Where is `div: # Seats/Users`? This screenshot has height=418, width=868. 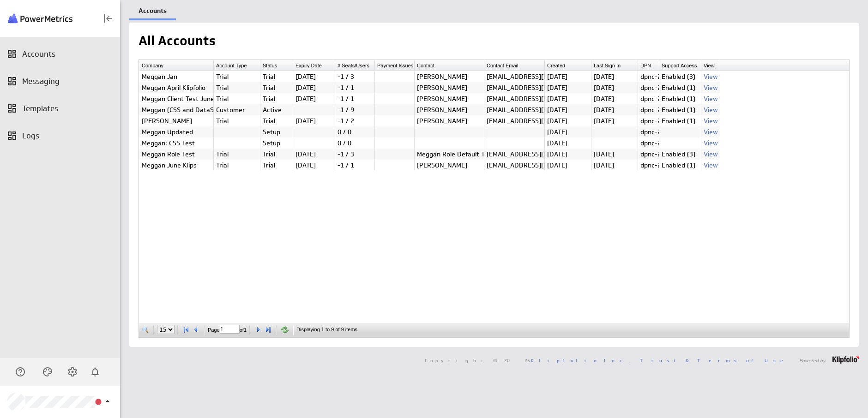
div: # Seats/Users is located at coordinates (355, 65).